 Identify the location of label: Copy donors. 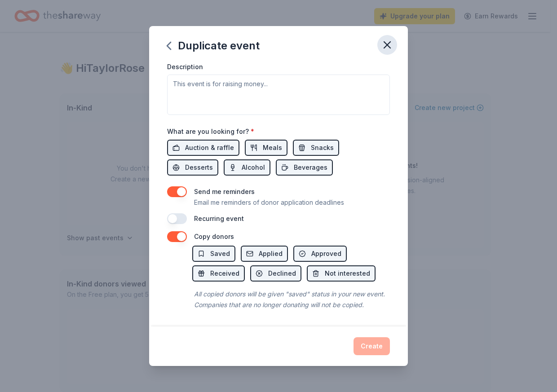
(214, 236).